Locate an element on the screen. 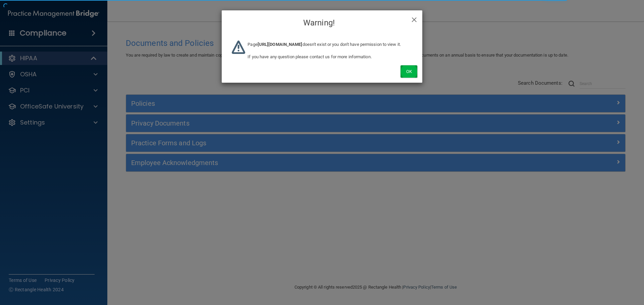 This screenshot has height=305, width=644. img: warning-logo.669c17dd.png is located at coordinates (239, 47).